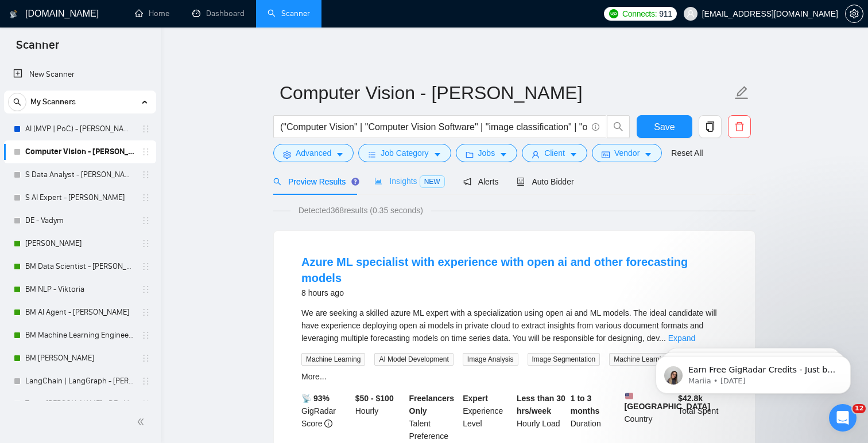  I want to click on span: Insights, so click(409, 181).